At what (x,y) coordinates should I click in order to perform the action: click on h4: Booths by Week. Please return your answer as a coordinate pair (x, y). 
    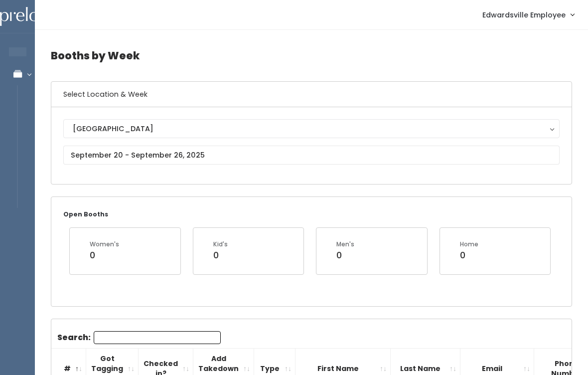
    Looking at the image, I should click on (311, 55).